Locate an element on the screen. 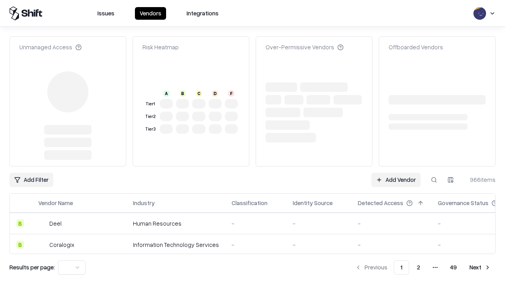  div: Offboarded Vendors is located at coordinates (416, 47).